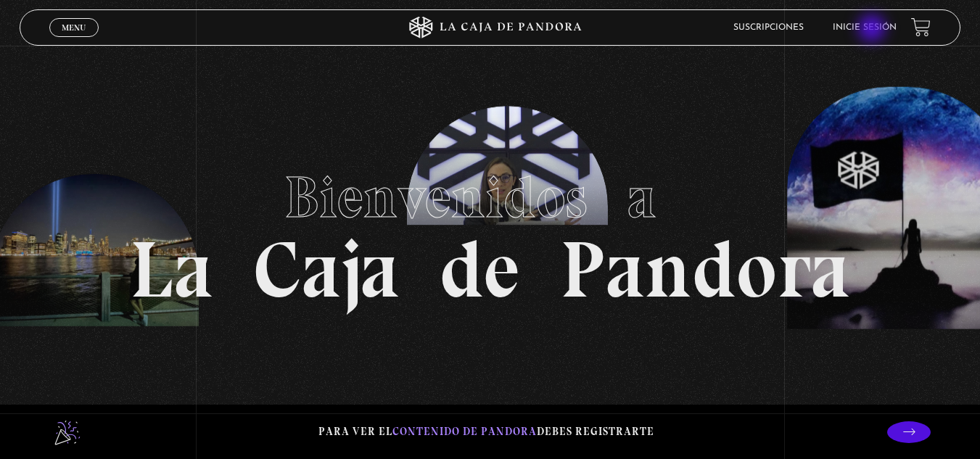 This screenshot has width=980, height=459. I want to click on span: Menu, so click(73, 28).